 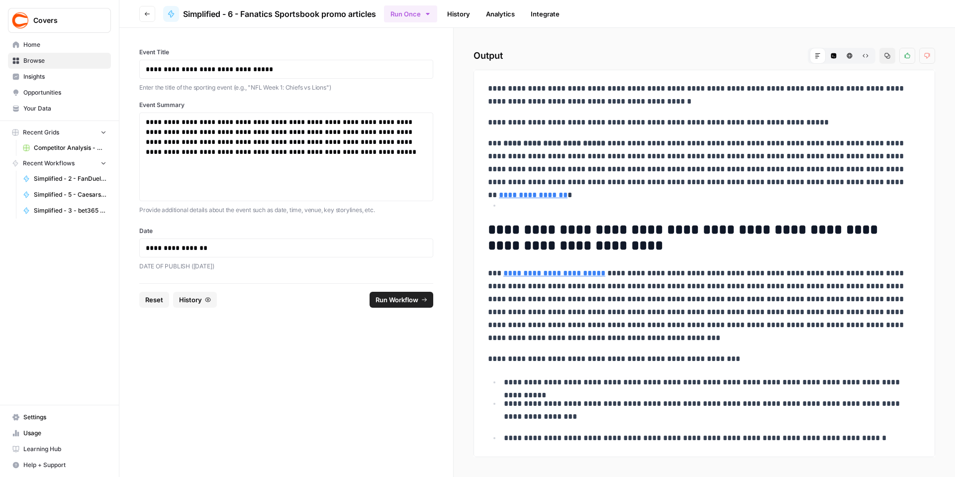 What do you see at coordinates (49, 163) in the screenshot?
I see `span: Recent Workflows` at bounding box center [49, 163].